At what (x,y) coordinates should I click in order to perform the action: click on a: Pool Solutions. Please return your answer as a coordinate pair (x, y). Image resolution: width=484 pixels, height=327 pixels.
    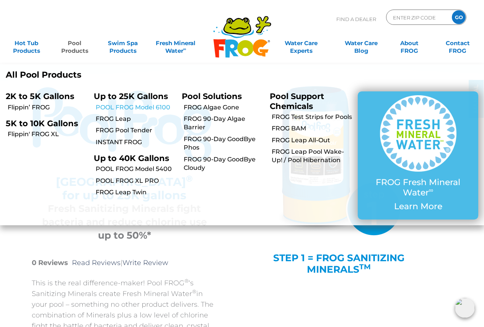
    Looking at the image, I should click on (212, 96).